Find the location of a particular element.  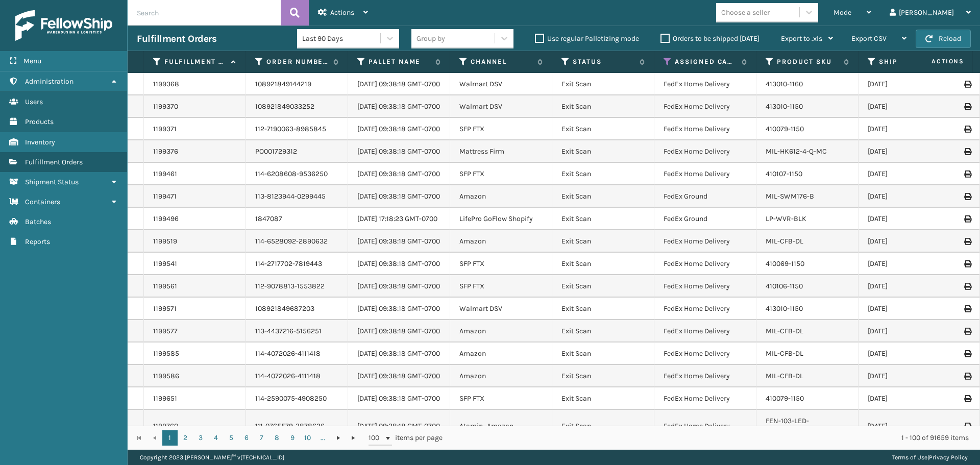

span: Administration is located at coordinates (49, 81).